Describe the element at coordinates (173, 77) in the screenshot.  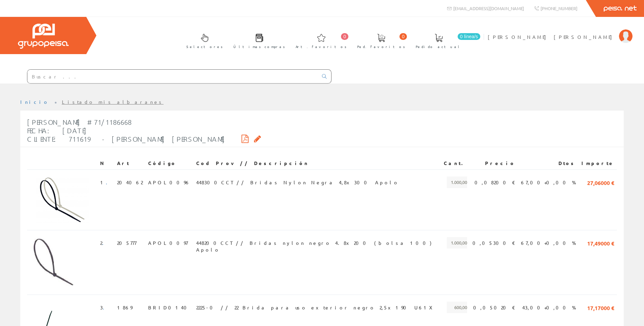
I see `input: Buscar ...` at that location.